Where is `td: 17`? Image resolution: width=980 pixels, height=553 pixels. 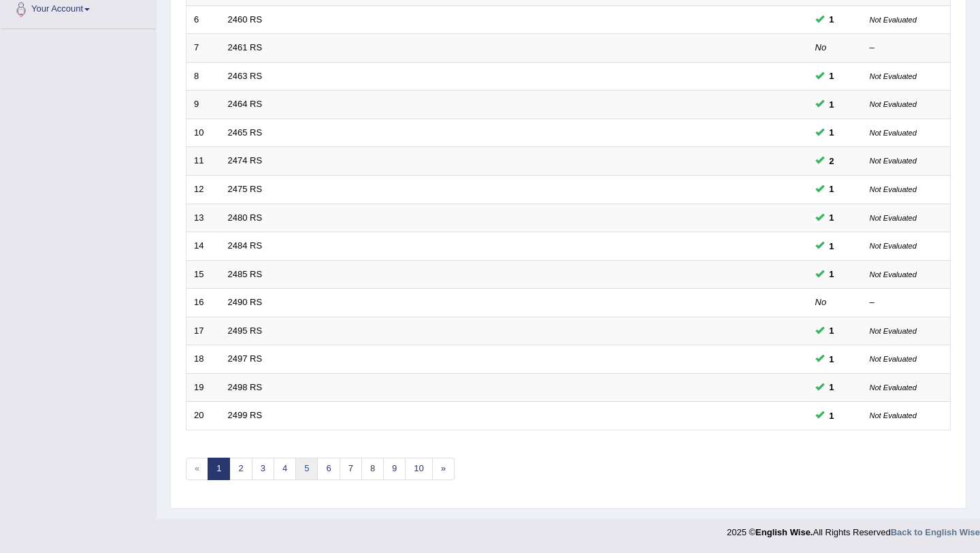 td: 17 is located at coordinates (204, 331).